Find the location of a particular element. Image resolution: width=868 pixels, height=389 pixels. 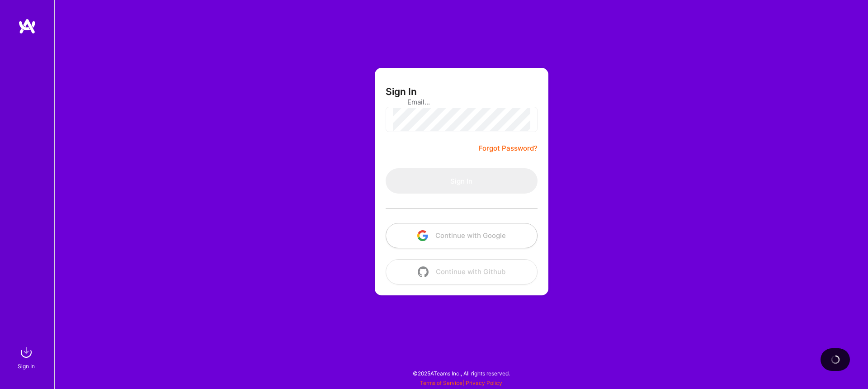

img: loading is located at coordinates (836, 360).